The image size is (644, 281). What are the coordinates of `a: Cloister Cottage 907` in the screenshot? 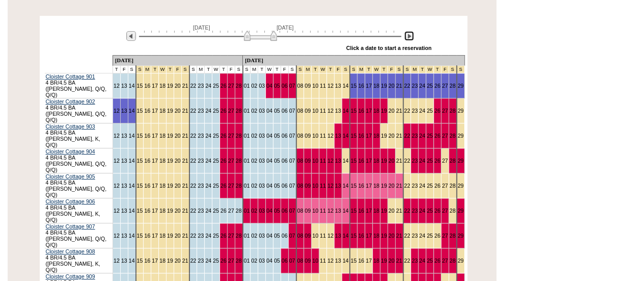 It's located at (70, 226).